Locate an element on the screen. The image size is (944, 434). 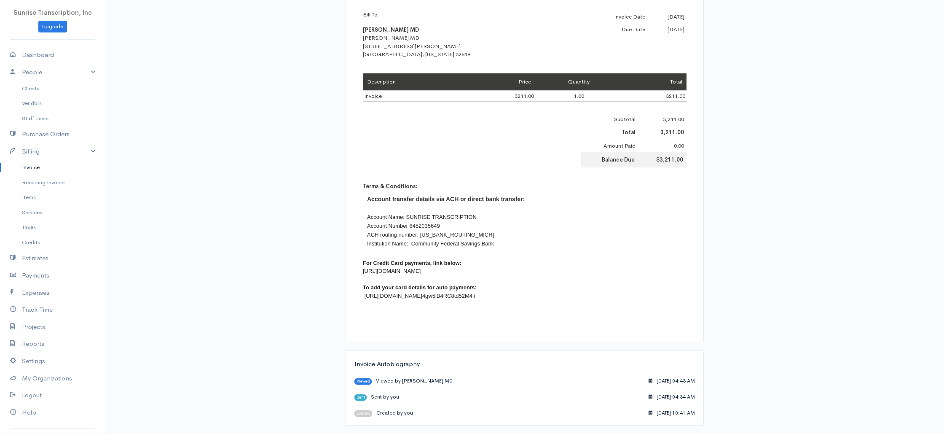
span: Sunrise Transcription, Inc is located at coordinates (53, 12).